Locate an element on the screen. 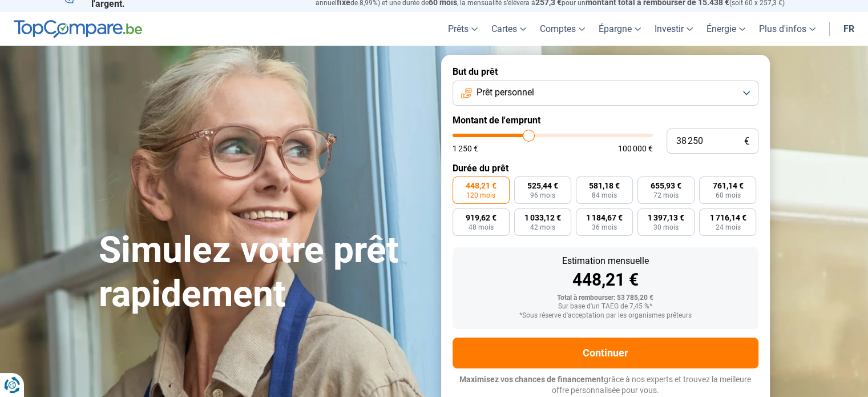 This screenshot has width=868, height=397. span: 448,21 € is located at coordinates (481, 186).